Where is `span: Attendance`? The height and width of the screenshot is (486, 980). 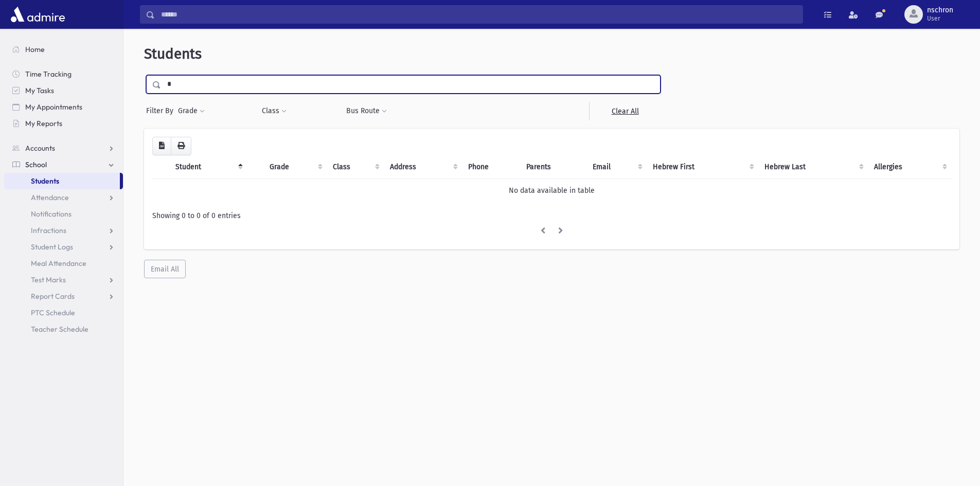 span: Attendance is located at coordinates (50, 197).